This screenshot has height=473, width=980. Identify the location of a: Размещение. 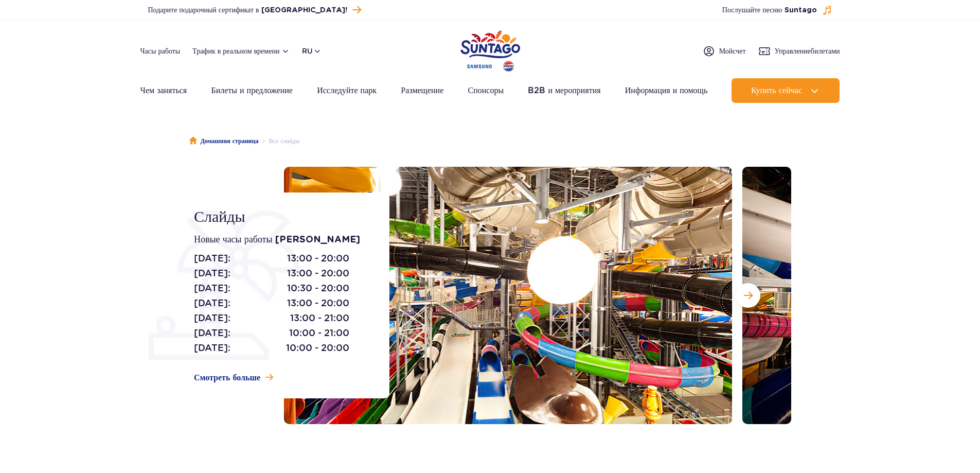
(422, 91).